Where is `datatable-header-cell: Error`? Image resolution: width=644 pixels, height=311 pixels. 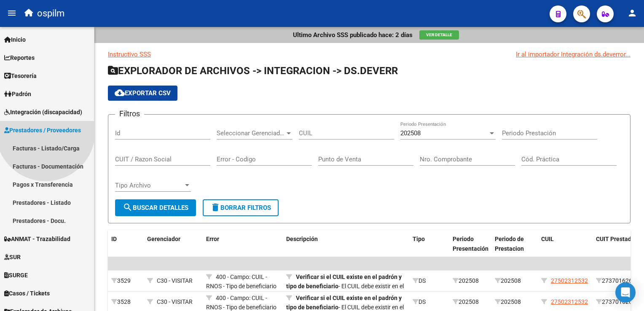 datatable-header-cell: Error is located at coordinates (243, 243).